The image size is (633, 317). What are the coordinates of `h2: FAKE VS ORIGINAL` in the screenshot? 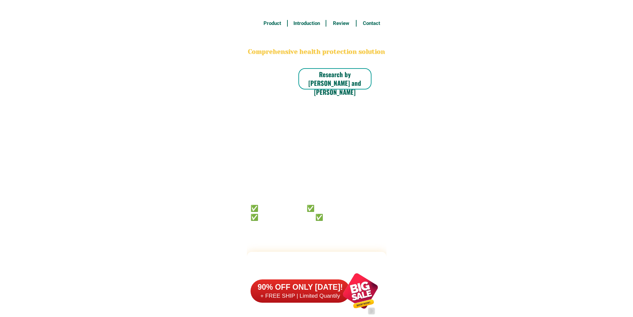 It's located at (317, 265).